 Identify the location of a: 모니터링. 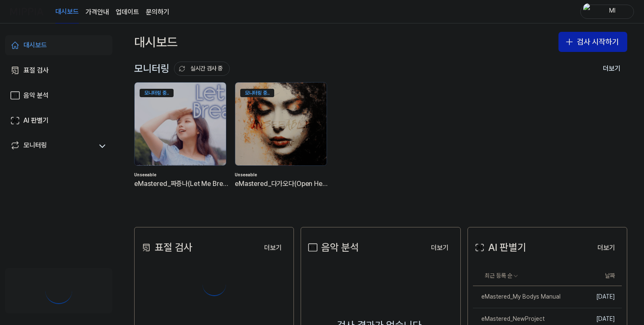
(52, 146).